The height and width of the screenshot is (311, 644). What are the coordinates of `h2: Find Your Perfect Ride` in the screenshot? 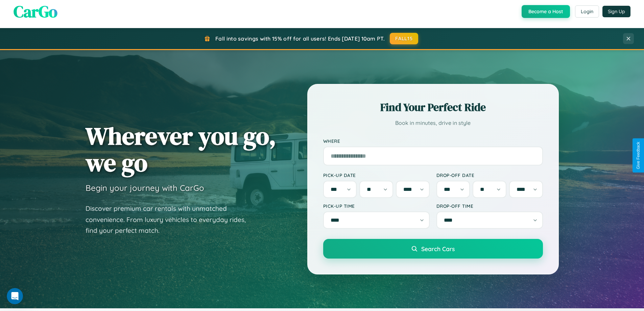 It's located at (433, 107).